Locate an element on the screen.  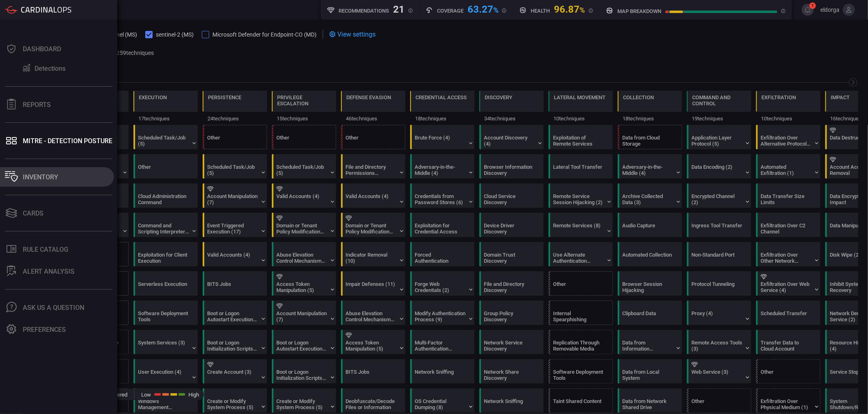
div: T1005: Data from Local System is located at coordinates (650, 371).